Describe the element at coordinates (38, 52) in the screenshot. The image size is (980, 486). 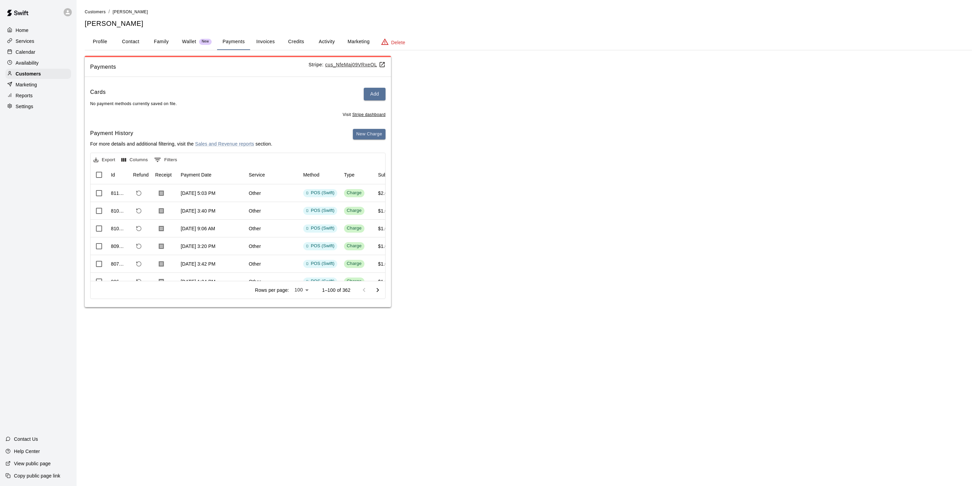
I see `div: Calendar` at that location.